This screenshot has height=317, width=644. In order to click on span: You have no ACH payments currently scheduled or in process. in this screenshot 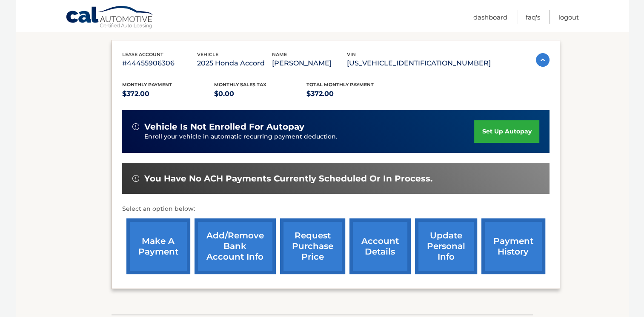, I will do `click(288, 178)`.